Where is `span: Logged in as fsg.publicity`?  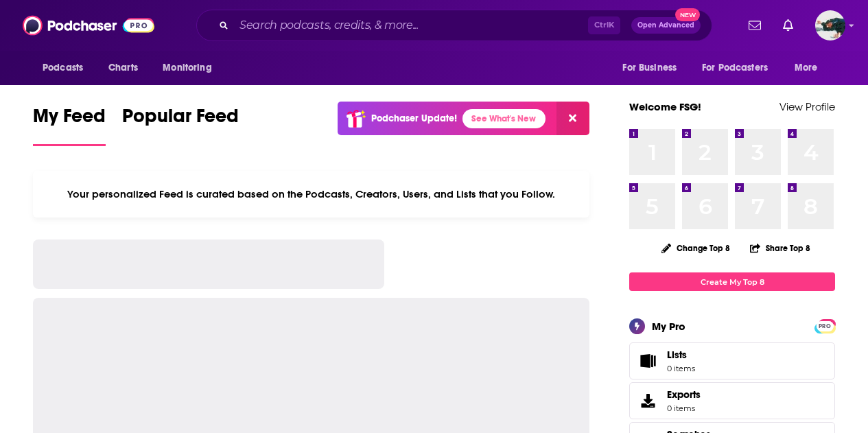
span: Logged in as fsg.publicity is located at coordinates (830, 25).